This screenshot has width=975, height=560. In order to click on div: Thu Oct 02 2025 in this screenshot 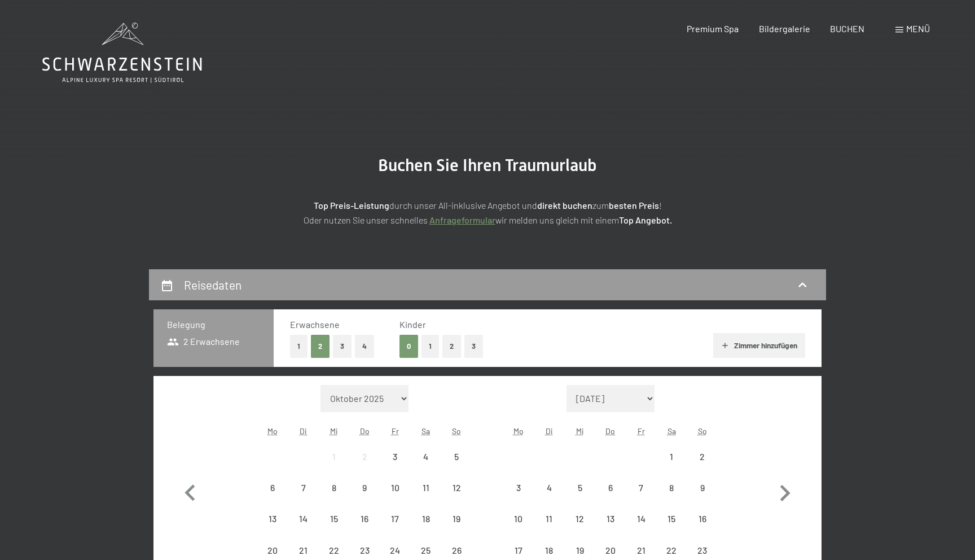, I will do `click(364, 457)`.